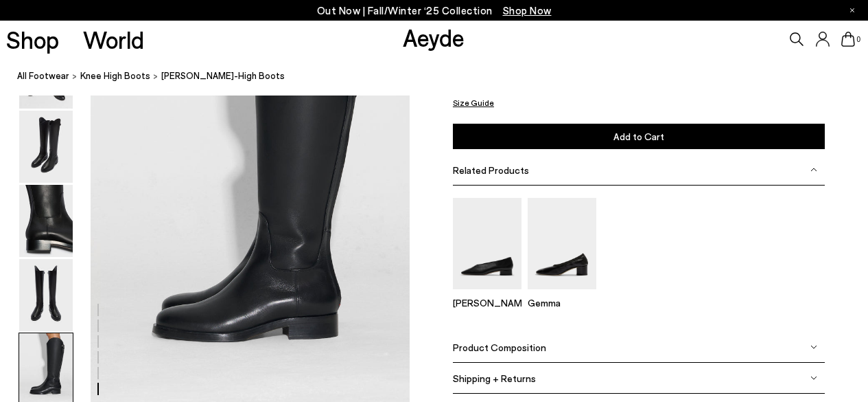  What do you see at coordinates (473, 102) in the screenshot?
I see `button: Size Guide` at bounding box center [473, 102].